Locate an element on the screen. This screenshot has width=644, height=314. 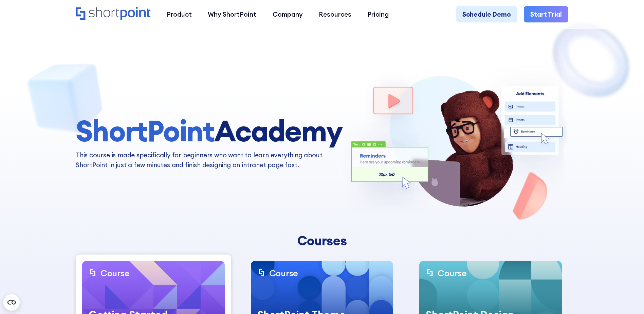
div: Why ShortPoint is located at coordinates (232, 14).